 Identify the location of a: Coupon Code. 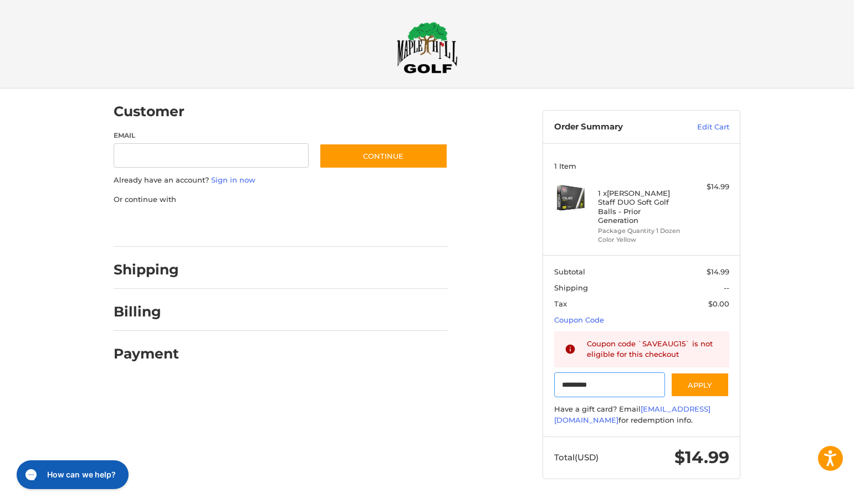
(579, 320).